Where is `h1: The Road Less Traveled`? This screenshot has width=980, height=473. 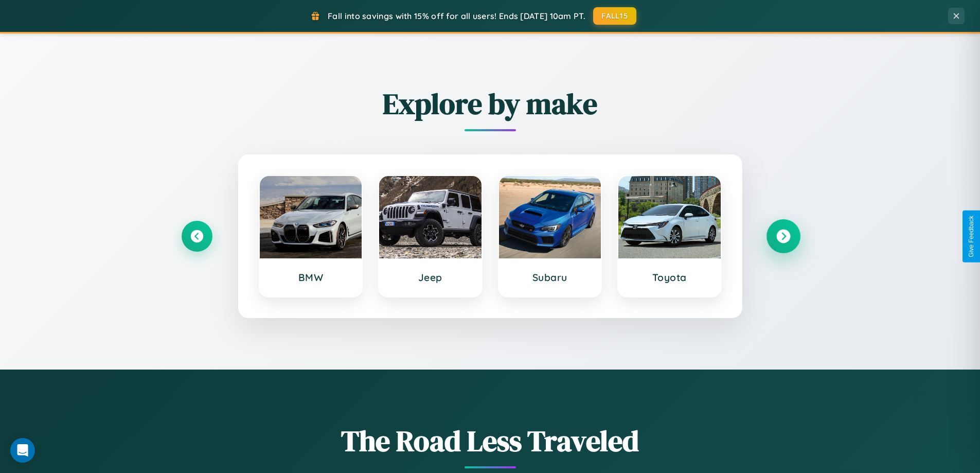 h1: The Road Less Traveled is located at coordinates (490, 440).